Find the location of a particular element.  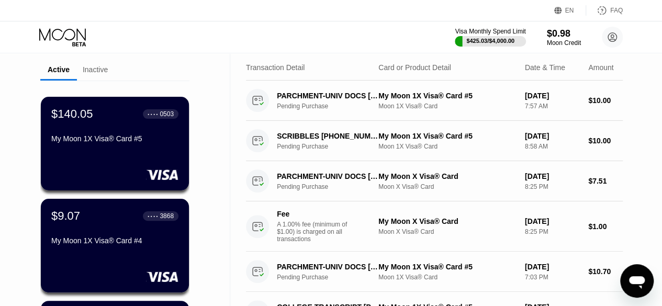

div: 8:58 AM is located at coordinates (552, 146).